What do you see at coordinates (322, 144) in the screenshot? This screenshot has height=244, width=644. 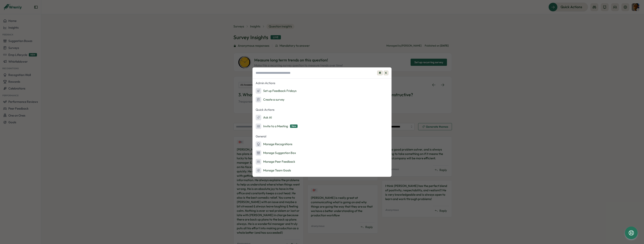 I see `button: Manage Recognitions` at bounding box center [322, 144].